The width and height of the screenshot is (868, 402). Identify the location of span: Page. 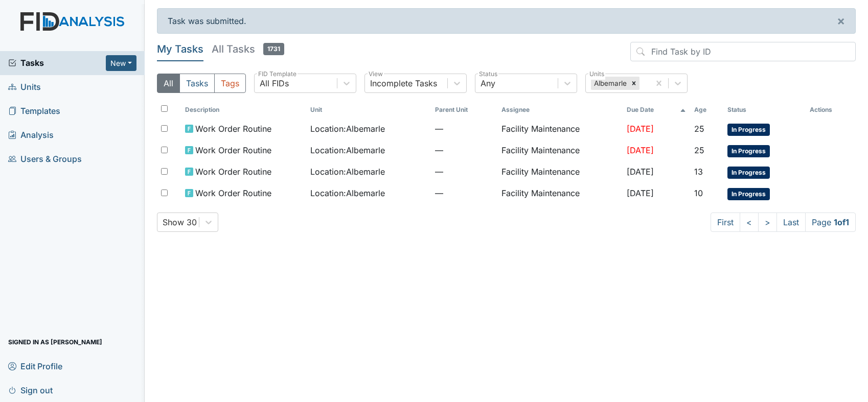
(830, 222).